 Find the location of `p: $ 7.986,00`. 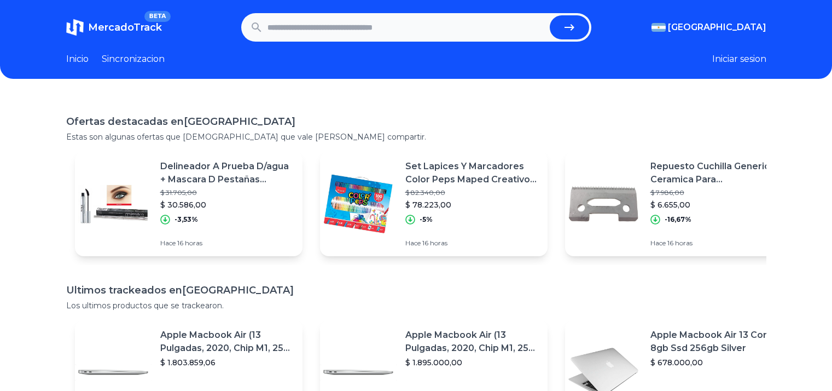

p: $ 7.986,00 is located at coordinates (717, 193).